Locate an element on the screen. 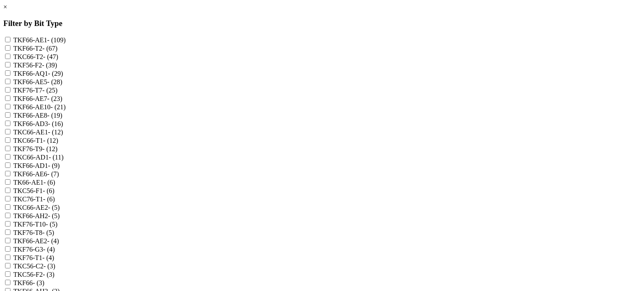  label: TKF76-T8 is located at coordinates (34, 233).